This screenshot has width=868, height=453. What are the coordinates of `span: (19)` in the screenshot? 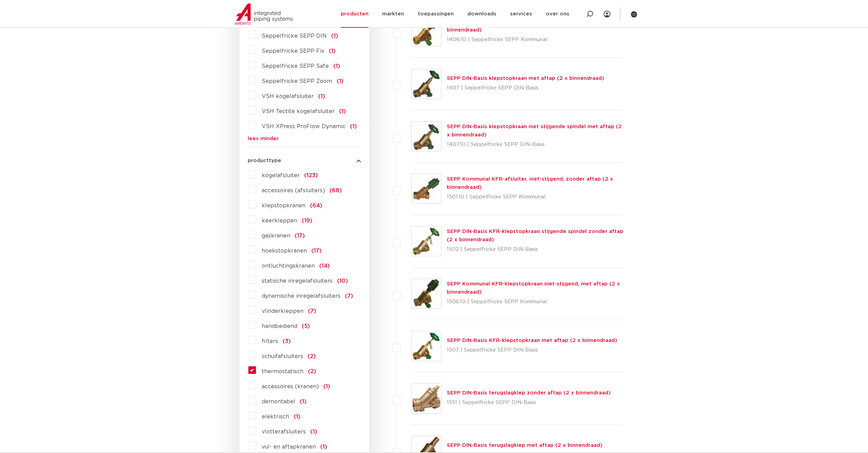 It's located at (307, 220).